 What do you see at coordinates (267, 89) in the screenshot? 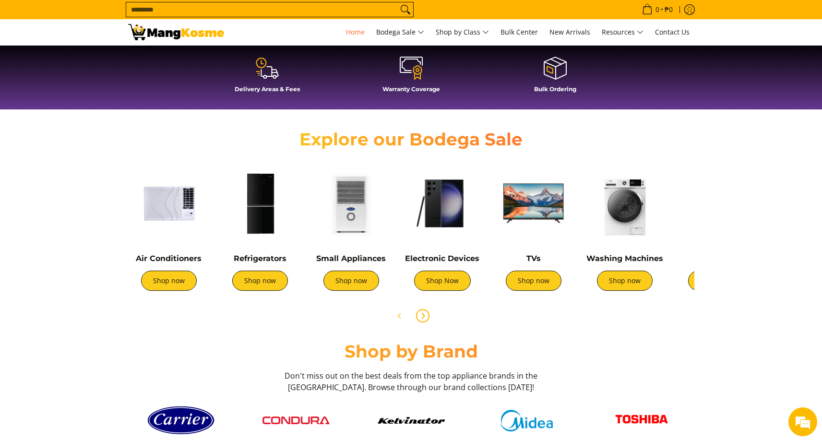
I see `h4: Delivery Areas & Fees` at bounding box center [267, 89].